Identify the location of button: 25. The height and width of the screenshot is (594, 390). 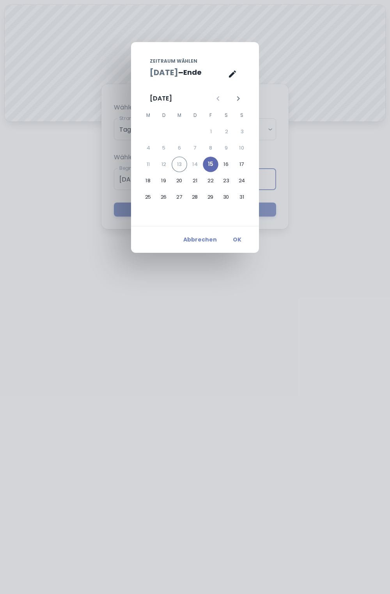
(148, 197).